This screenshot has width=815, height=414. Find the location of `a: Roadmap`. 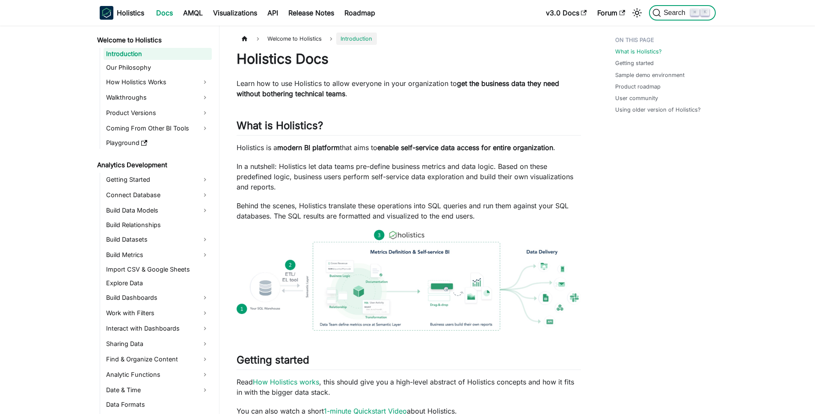

a: Roadmap is located at coordinates (360, 13).